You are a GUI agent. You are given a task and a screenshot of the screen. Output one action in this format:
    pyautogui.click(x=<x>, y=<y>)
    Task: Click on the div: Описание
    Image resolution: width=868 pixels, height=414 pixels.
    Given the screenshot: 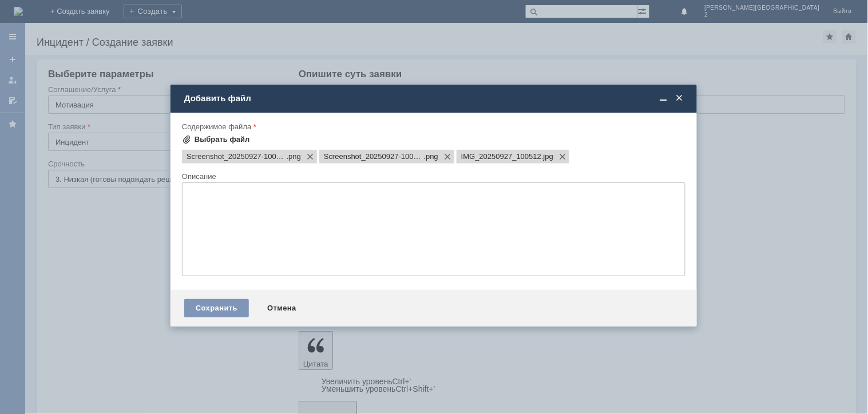 What is the action you would take?
    pyautogui.click(x=433, y=176)
    